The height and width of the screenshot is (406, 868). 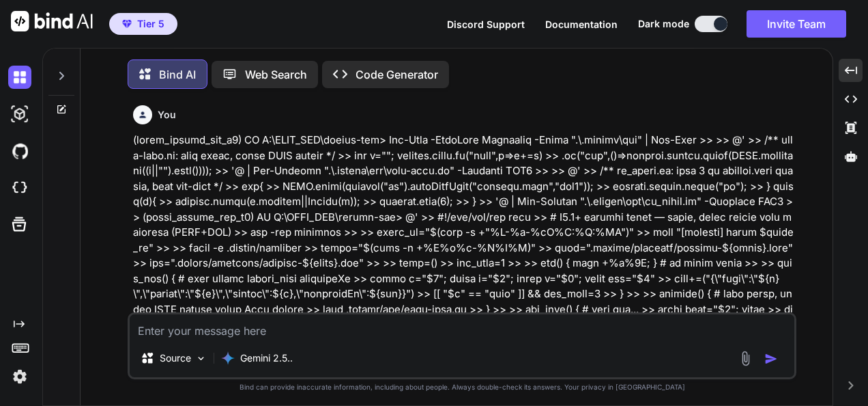 I want to click on p: Bind can provide inaccurate information, including about people. Always double-check its answers...., so click(x=461, y=386).